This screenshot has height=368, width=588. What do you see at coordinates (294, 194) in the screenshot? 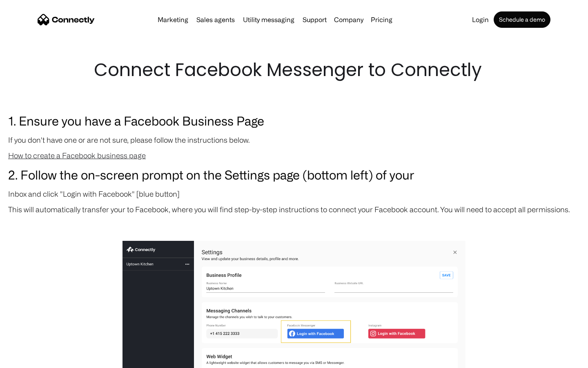
I see `p: Inbox and click "Login with Facebook" [blue button]` at bounding box center [294, 194].